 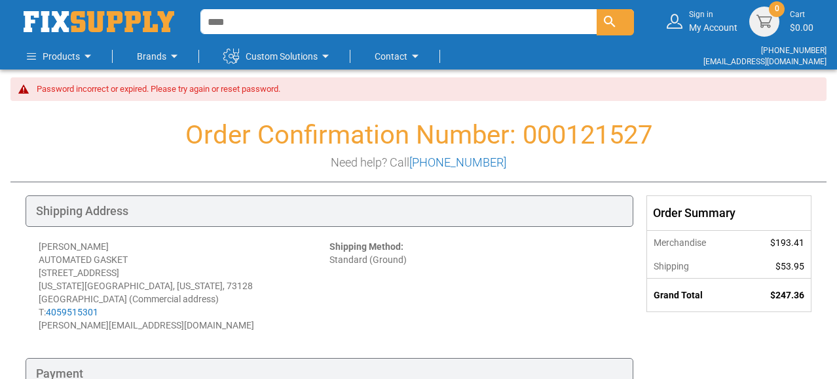 What do you see at coordinates (99, 22) in the screenshot?
I see `a: store logo` at bounding box center [99, 22].